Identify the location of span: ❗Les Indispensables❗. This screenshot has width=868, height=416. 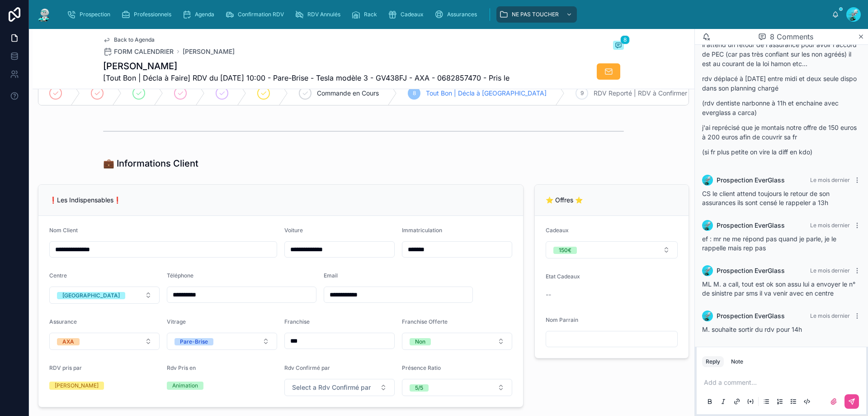
(85, 200).